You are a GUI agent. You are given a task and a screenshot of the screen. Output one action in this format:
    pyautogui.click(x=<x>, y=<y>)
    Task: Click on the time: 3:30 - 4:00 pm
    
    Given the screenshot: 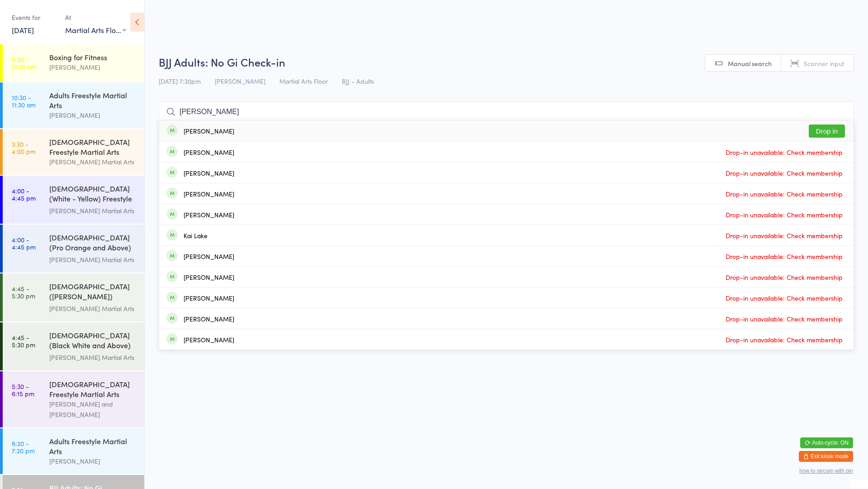 What is the action you would take?
    pyautogui.click(x=23, y=147)
    